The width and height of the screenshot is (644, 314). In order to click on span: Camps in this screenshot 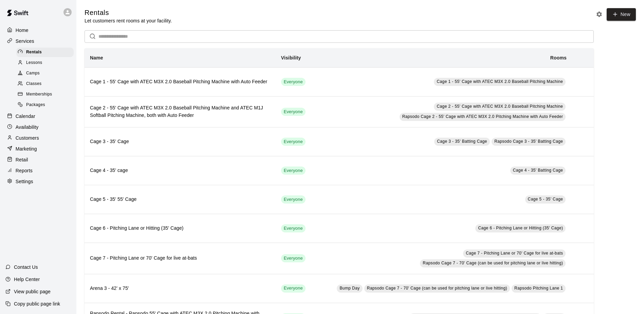, I will do `click(33, 74)`.